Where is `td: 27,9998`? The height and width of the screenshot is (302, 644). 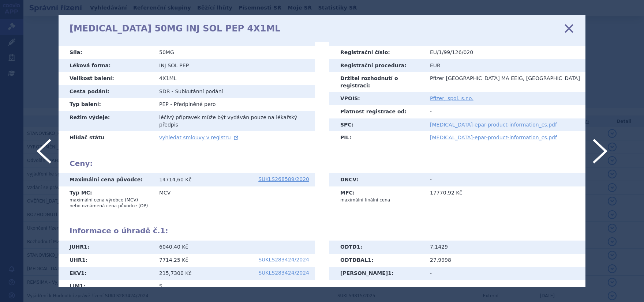
td: 27,9998 is located at coordinates (505, 260).